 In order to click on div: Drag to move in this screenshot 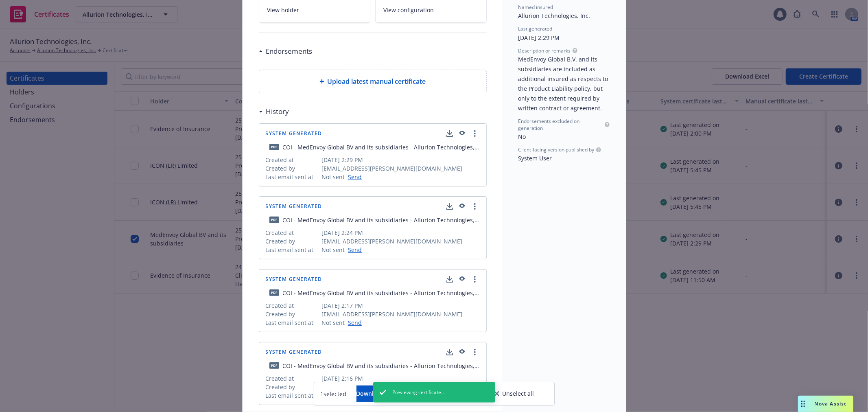, I will do `click(803, 404)`.